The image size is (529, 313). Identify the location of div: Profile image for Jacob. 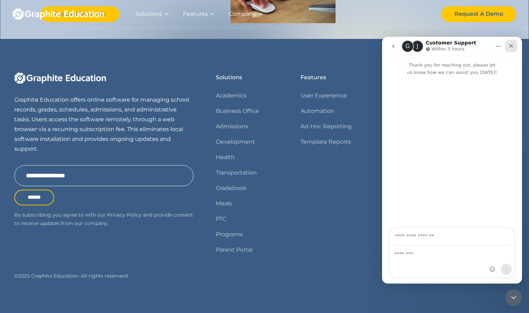
(35, 9).